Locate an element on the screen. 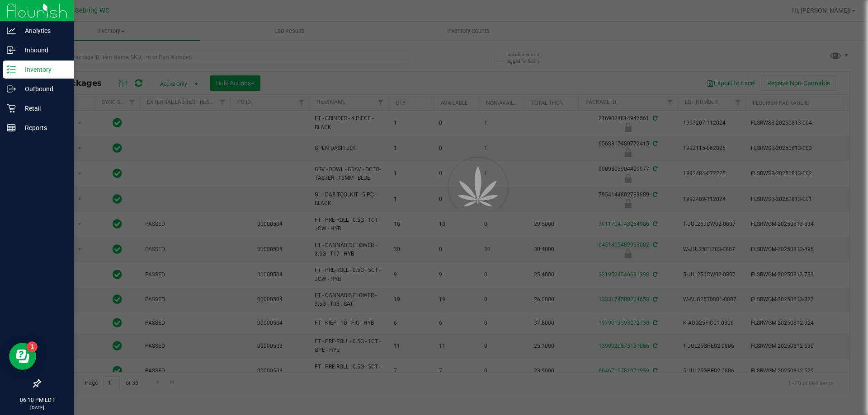 Image resolution: width=868 pixels, height=415 pixels. p: Outbound is located at coordinates (43, 89).